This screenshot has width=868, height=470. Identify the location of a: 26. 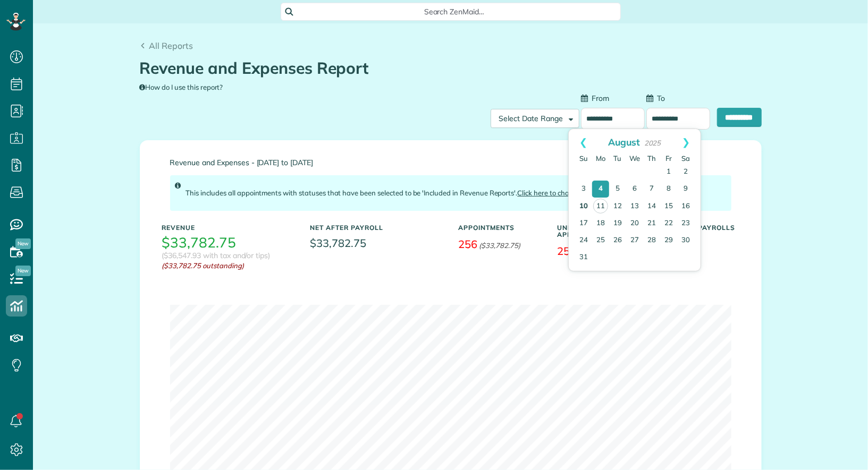
(618, 241).